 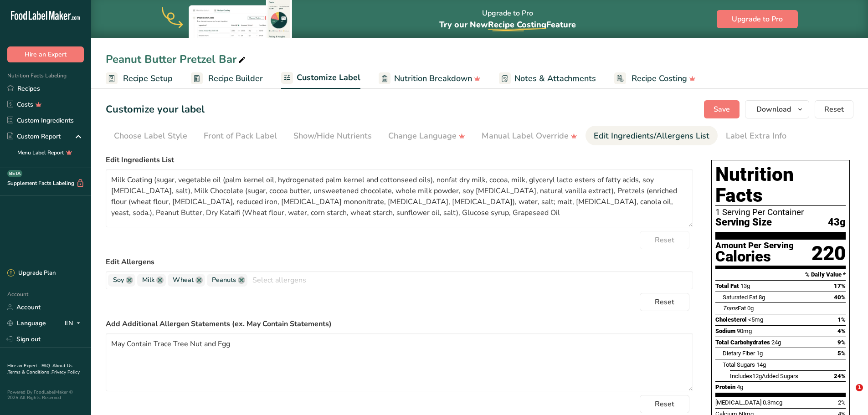 What do you see at coordinates (859, 388) in the screenshot?
I see `span: 1` at bounding box center [859, 388].